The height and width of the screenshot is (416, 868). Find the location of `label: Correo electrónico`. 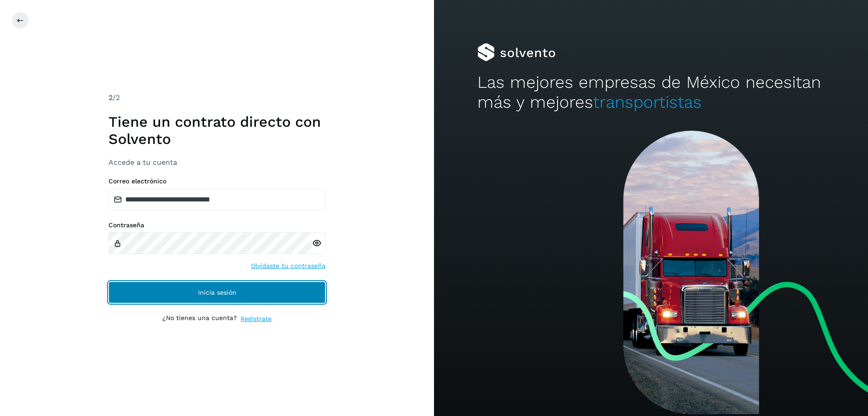

label: Correo electrónico is located at coordinates (217, 181).